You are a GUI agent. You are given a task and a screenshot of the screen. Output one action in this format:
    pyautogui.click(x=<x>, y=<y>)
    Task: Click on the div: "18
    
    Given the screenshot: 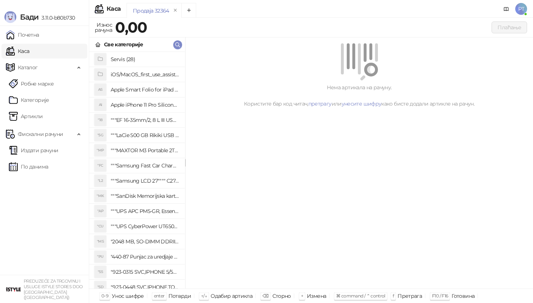 What is the action you would take?
    pyautogui.click(x=100, y=120)
    